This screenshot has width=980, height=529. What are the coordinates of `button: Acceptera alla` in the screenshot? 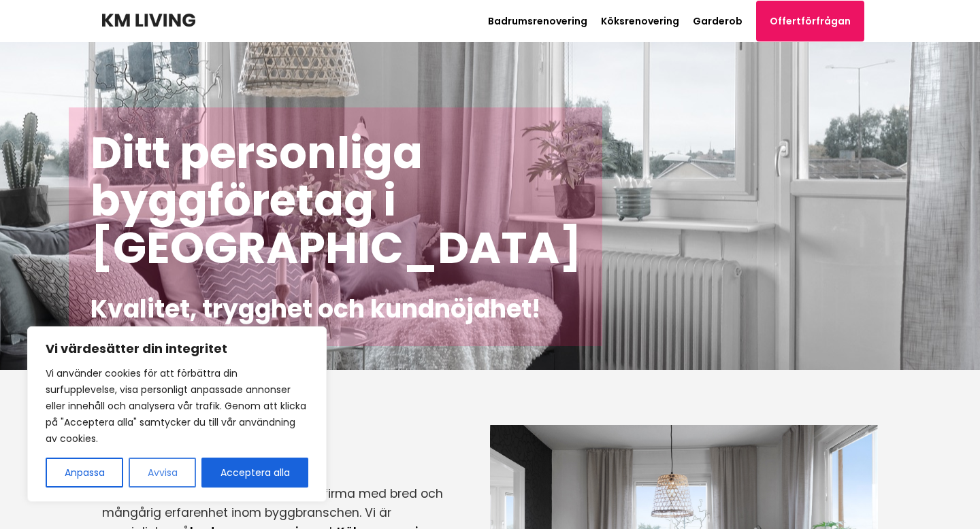 It's located at (254, 472).